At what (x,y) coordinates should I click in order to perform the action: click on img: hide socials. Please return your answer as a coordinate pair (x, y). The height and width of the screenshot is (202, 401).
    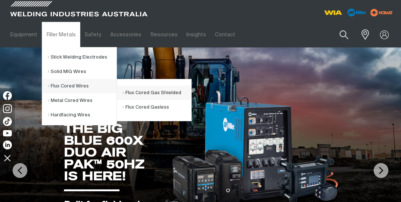
    Looking at the image, I should click on (7, 158).